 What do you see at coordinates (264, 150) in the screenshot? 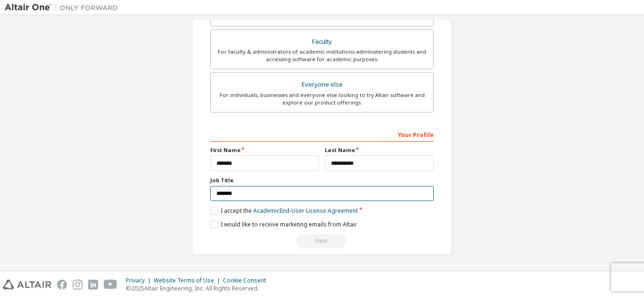
I see `label: First Name` at bounding box center [264, 150].